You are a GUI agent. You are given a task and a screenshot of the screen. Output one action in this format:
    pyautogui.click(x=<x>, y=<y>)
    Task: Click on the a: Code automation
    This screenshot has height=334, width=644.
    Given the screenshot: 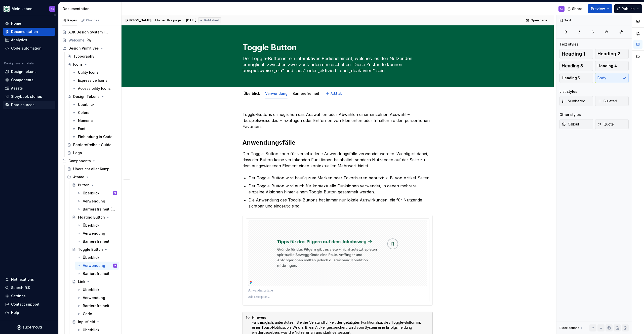 What is the action you would take?
    pyautogui.click(x=29, y=48)
    